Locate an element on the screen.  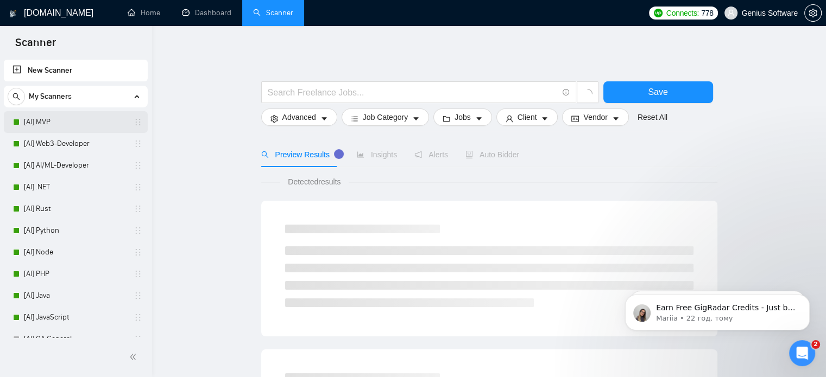
a: New Scanner is located at coordinates (75, 71).